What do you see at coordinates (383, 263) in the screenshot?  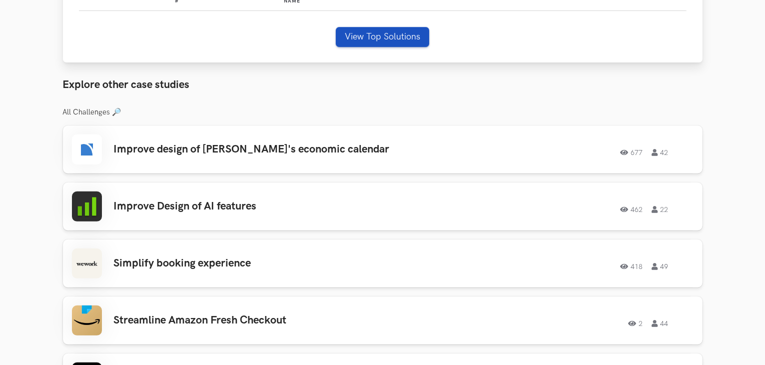 I see `a: Simplify booking experience41849` at bounding box center [383, 263].